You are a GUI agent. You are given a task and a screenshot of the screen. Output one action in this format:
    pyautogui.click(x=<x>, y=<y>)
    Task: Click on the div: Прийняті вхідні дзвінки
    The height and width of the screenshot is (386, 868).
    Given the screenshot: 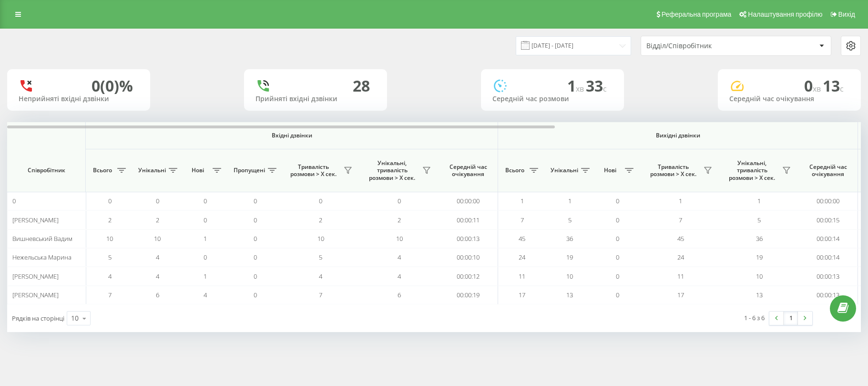 What is the action you would take?
    pyautogui.click(x=316, y=99)
    